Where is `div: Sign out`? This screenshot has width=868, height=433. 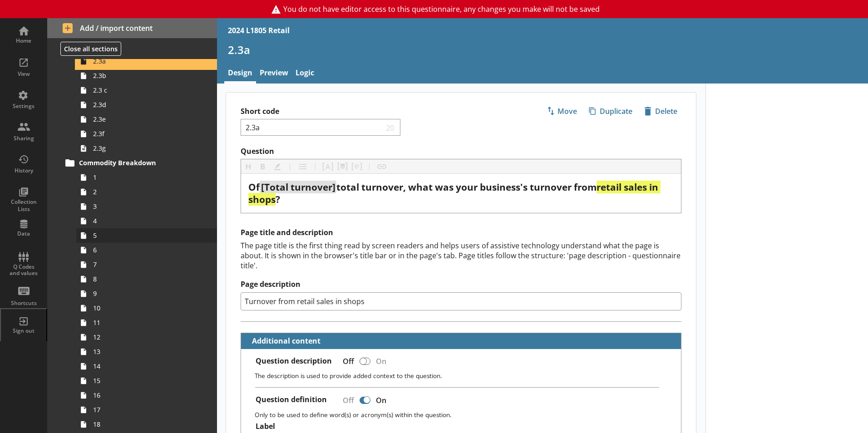
div: Sign out is located at coordinates (24, 331).